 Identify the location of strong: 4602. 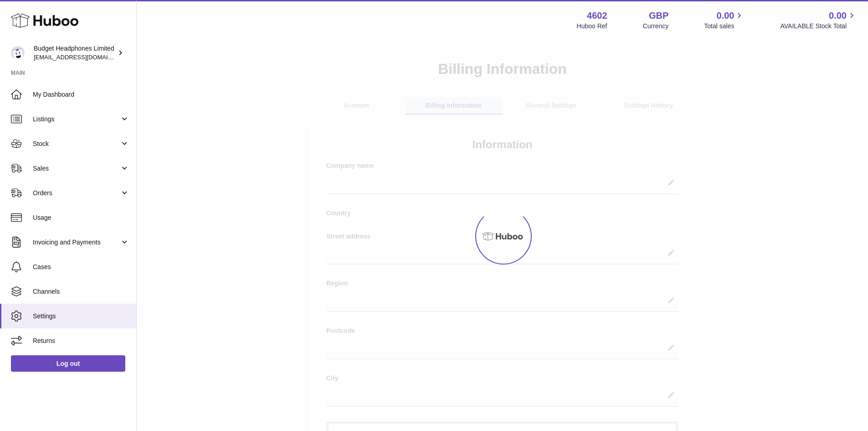
(597, 16).